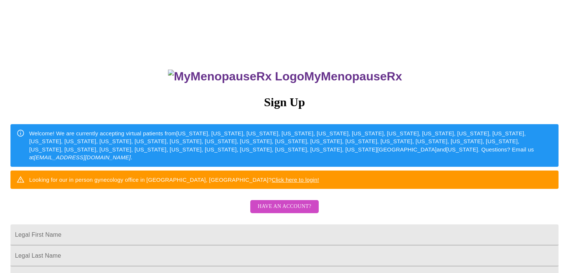 Image resolution: width=569 pixels, height=273 pixels. What do you see at coordinates (236, 76) in the screenshot?
I see `img: MyMenopauseRx Logo` at bounding box center [236, 76].